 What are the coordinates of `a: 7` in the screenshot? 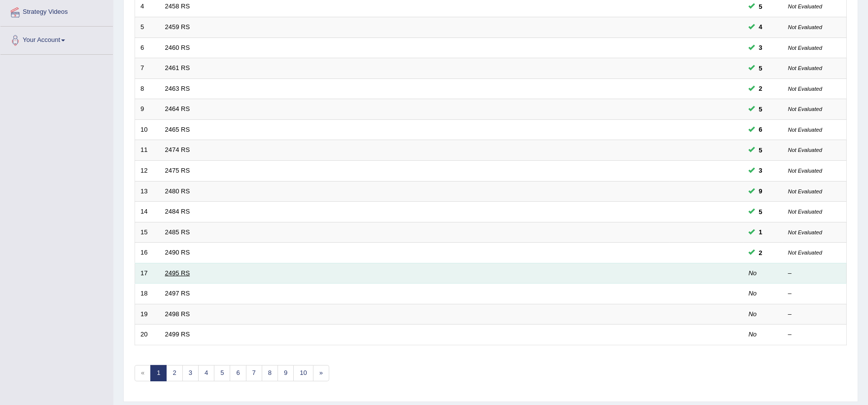 It's located at (254, 373).